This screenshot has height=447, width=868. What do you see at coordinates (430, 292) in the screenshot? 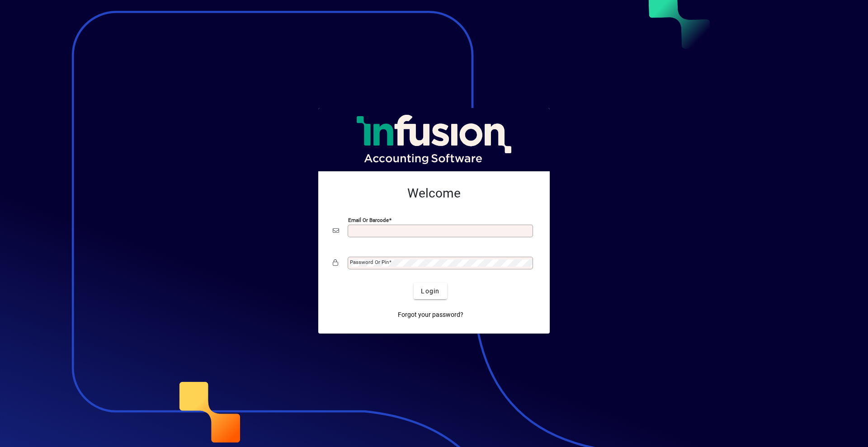
I see `span: Login` at bounding box center [430, 292].